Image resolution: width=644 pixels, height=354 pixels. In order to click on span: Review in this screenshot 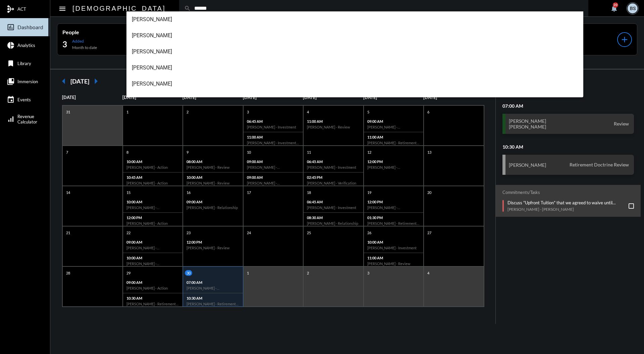, I will do `click(621, 124)`.